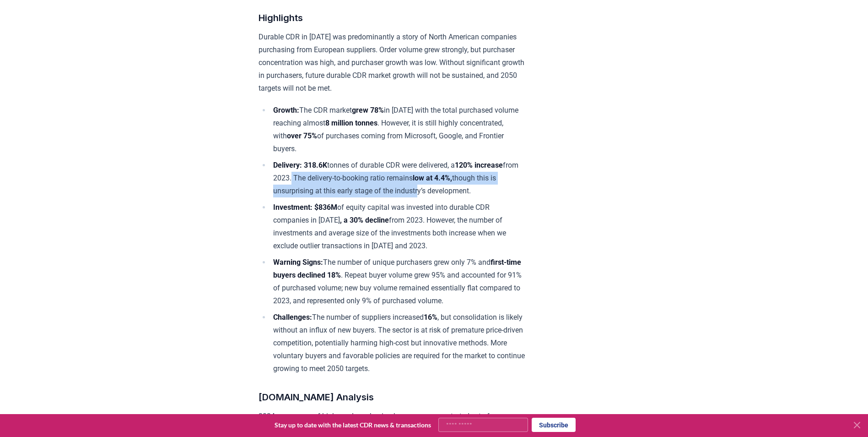  I want to click on strong: Delivery: 318.6K, so click(300, 165).